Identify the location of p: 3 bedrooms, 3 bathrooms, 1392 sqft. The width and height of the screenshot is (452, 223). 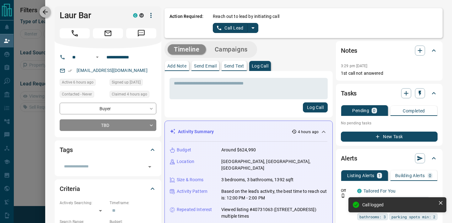
(258, 180).